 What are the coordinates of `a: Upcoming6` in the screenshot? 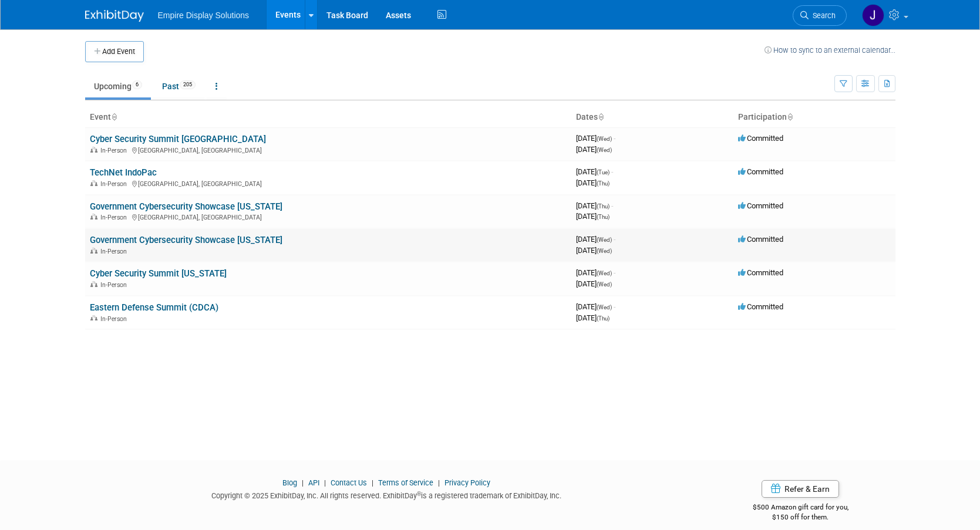 It's located at (118, 87).